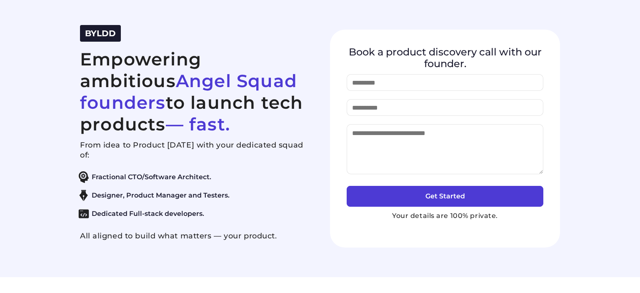  Describe the element at coordinates (191, 177) in the screenshot. I see `li: Fractional CTO/Software Architect.` at that location.